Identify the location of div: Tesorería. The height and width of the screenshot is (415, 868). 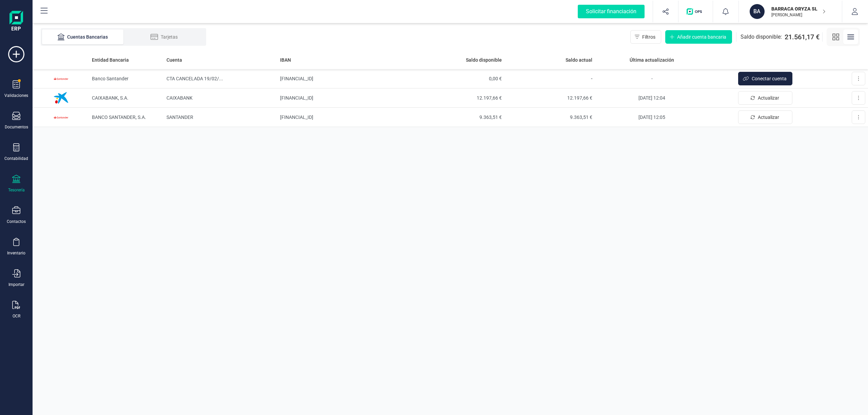
(16, 190).